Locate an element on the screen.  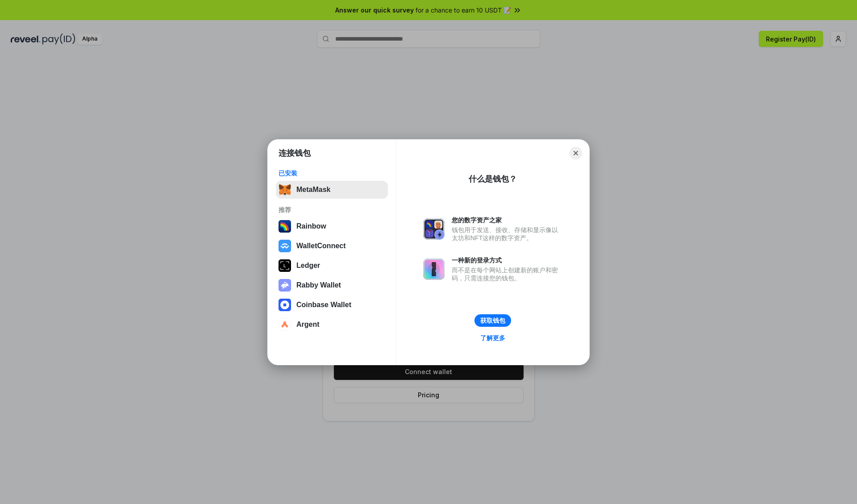
div: 您的数字资产之家 is located at coordinates (508, 220).